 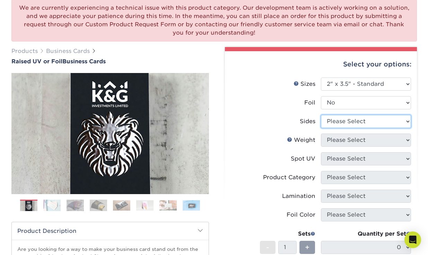 What do you see at coordinates (98, 205) in the screenshot?
I see `img: Business Cards 04` at bounding box center [98, 205].